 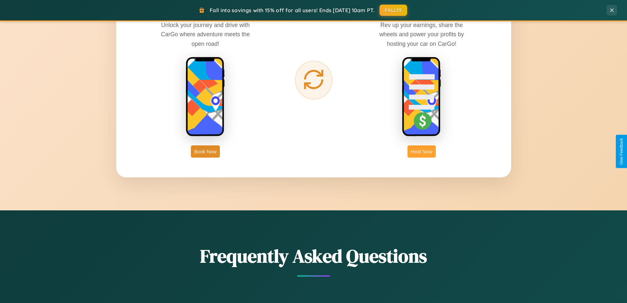 What do you see at coordinates (314, 255) in the screenshot?
I see `h2: Frequently Asked Questions` at bounding box center [314, 255].